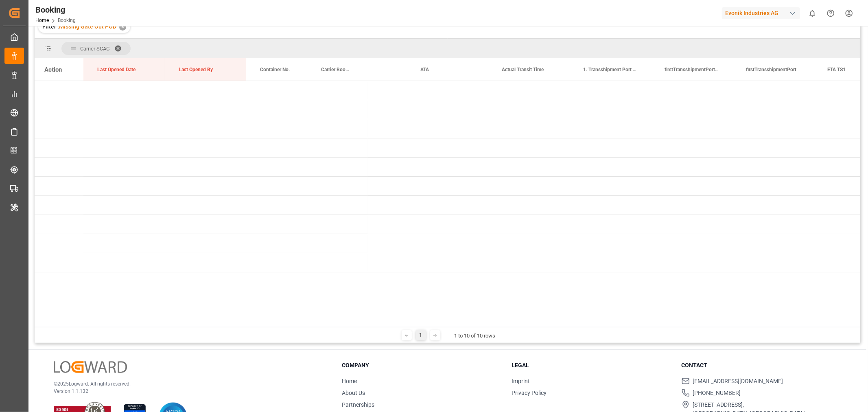  Describe the element at coordinates (188, 391) in the screenshot. I see `p: Version 1.1.132` at that location.